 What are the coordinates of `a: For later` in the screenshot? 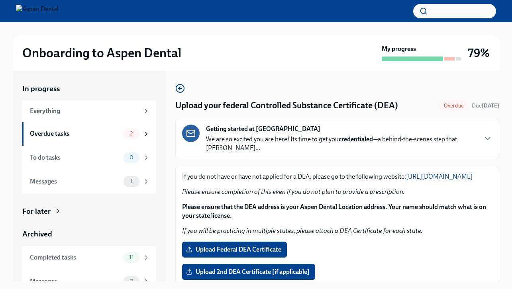 It's located at (89, 212).